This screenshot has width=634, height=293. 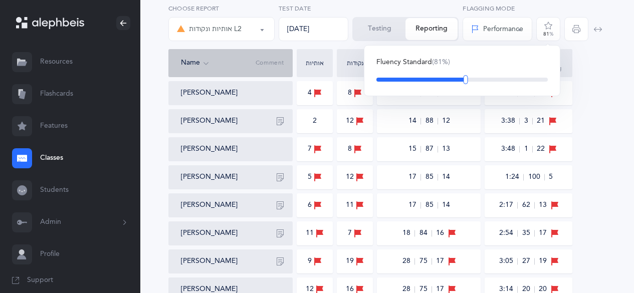 I want to click on span: Comment, so click(x=270, y=63).